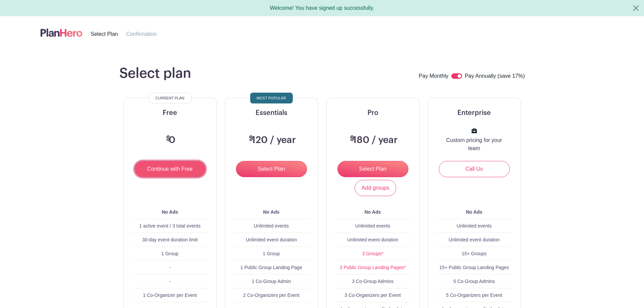  Describe the element at coordinates (170, 98) in the screenshot. I see `span: Current Plan` at that location.